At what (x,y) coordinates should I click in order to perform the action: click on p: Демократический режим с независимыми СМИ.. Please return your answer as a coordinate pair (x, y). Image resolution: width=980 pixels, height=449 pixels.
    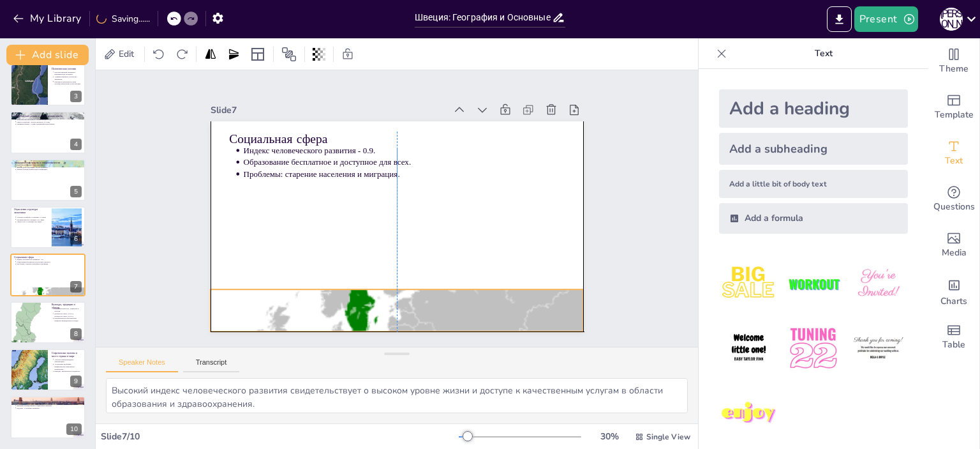
    Looking at the image, I should click on (49, 120).